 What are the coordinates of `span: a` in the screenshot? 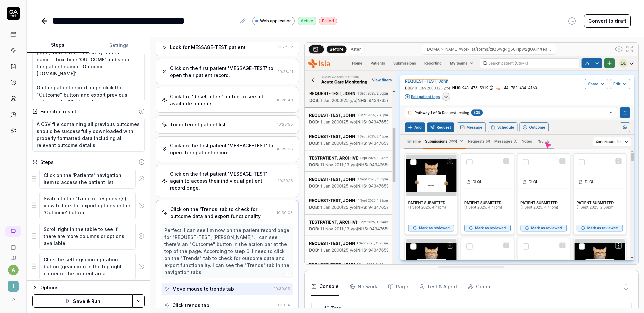 It's located at (13, 270).